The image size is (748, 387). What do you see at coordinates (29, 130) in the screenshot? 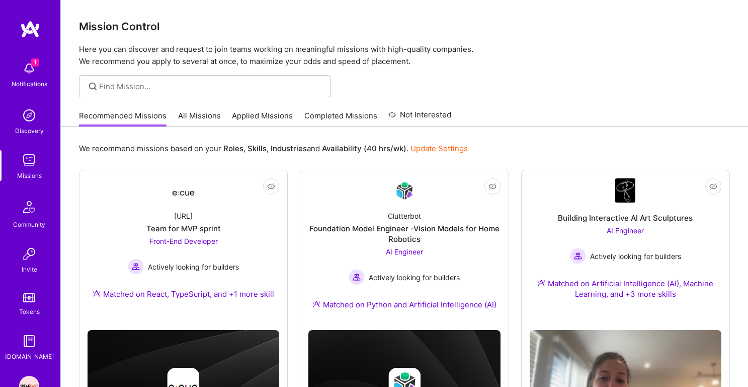
I see `div: Discovery` at bounding box center [29, 130].